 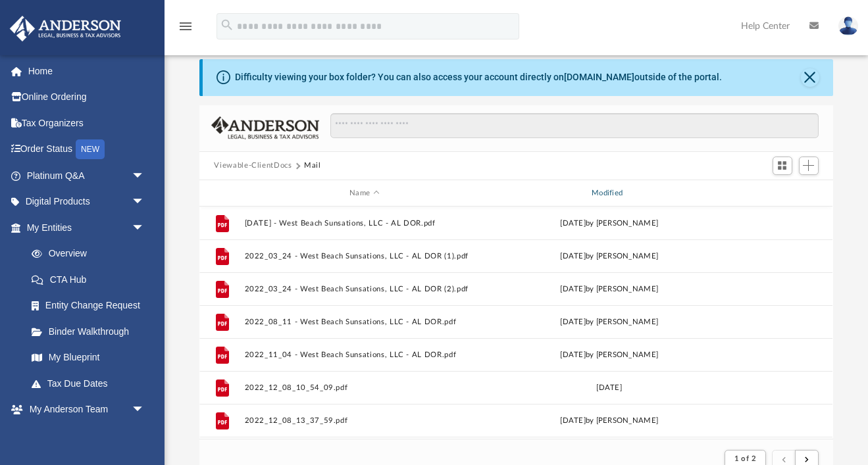 What do you see at coordinates (87, 122) in the screenshot?
I see `a: Tax Organizers` at bounding box center [87, 122].